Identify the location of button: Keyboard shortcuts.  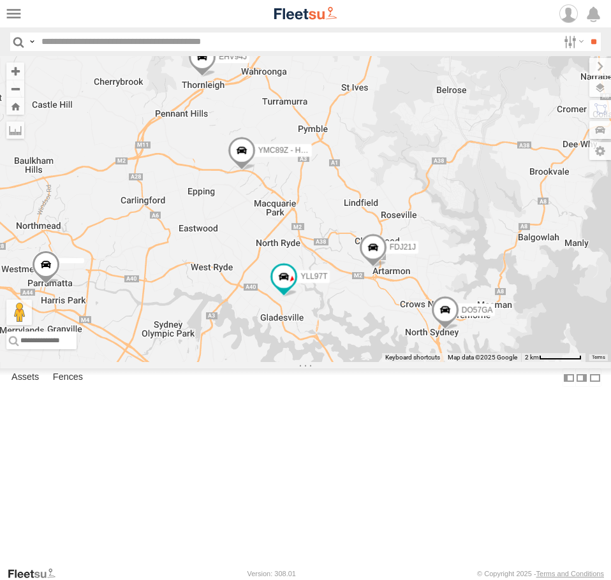
(413, 358).